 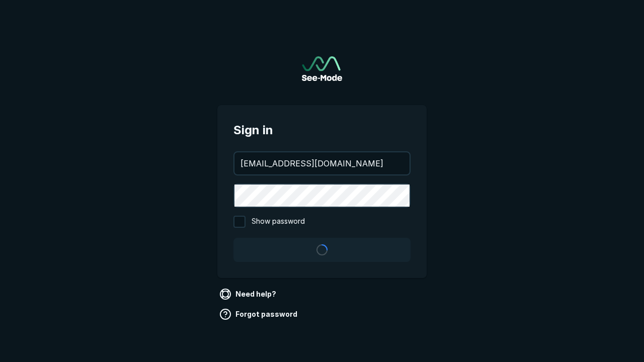 What do you see at coordinates (322, 163) in the screenshot?
I see `input: your@email.com` at bounding box center [322, 163].